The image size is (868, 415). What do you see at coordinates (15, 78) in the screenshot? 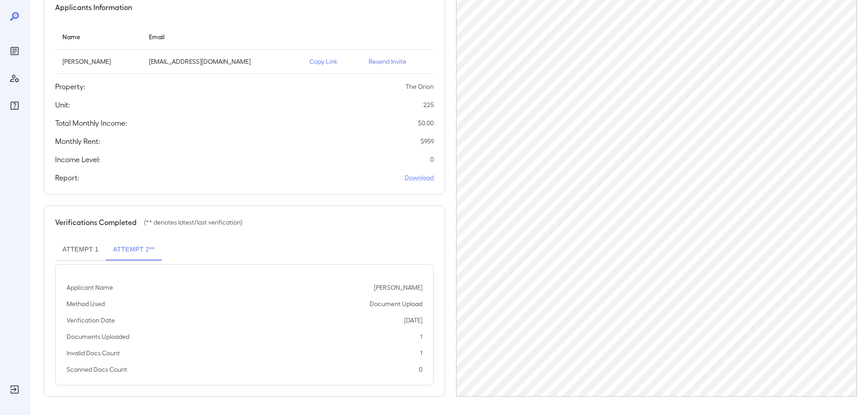
I see `div: Manage Users` at bounding box center [15, 78].